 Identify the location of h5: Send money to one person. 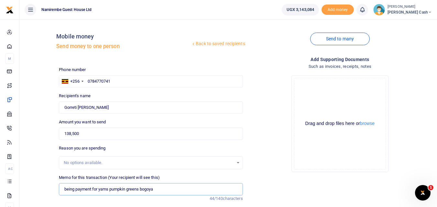
(124, 47).